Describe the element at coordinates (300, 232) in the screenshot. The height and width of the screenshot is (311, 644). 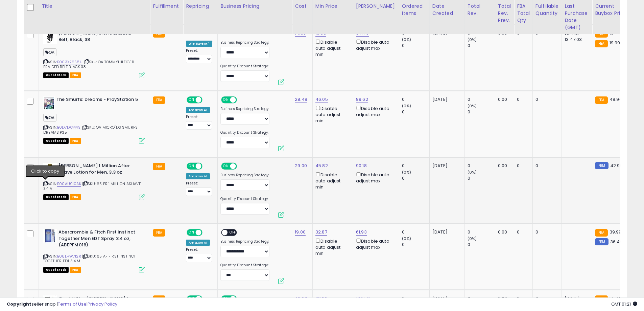
I see `a: 19.00` at that location.